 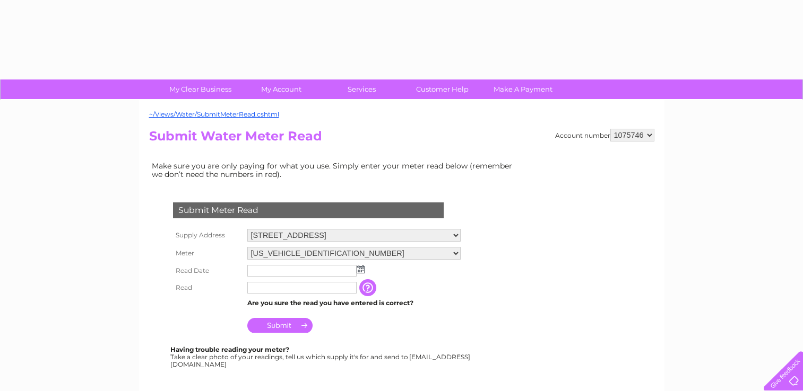 I want to click on b: Having trouble reading your meter?, so click(x=230, y=350).